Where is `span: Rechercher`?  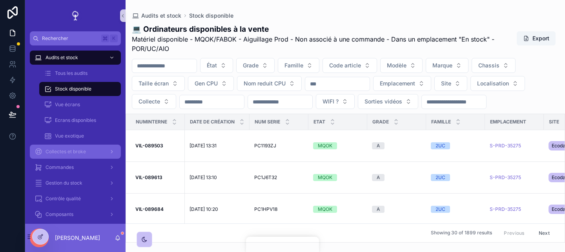 span: Rechercher is located at coordinates (70, 38).